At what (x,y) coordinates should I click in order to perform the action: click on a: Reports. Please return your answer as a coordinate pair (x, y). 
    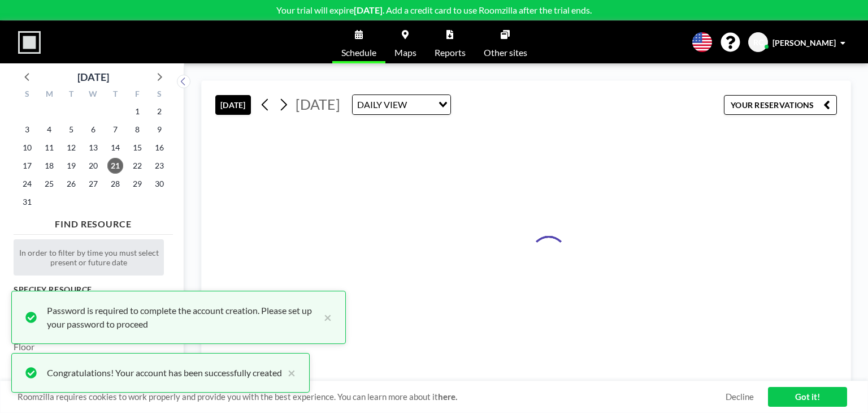
    Looking at the image, I should click on (450, 42).